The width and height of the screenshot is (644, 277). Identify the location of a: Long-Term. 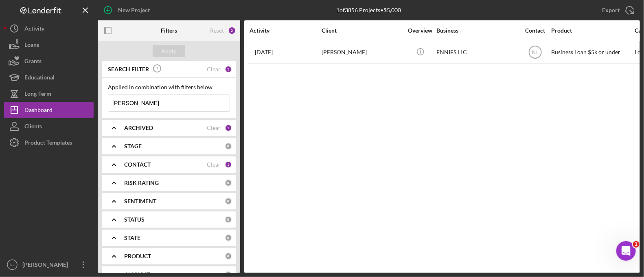
(49, 94).